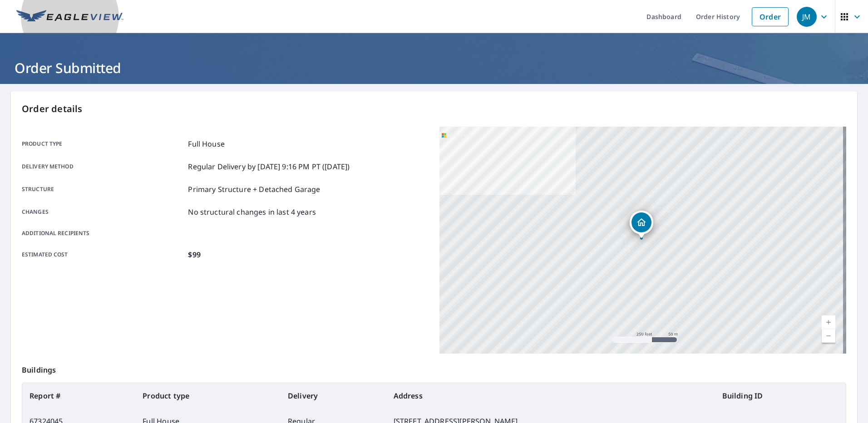  Describe the element at coordinates (206, 144) in the screenshot. I see `p: Full House` at that location.